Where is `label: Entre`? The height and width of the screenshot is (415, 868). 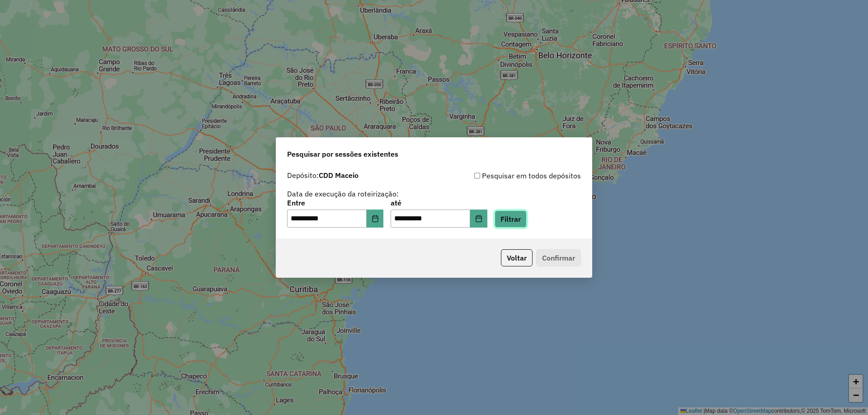 label: Entre is located at coordinates (335, 202).